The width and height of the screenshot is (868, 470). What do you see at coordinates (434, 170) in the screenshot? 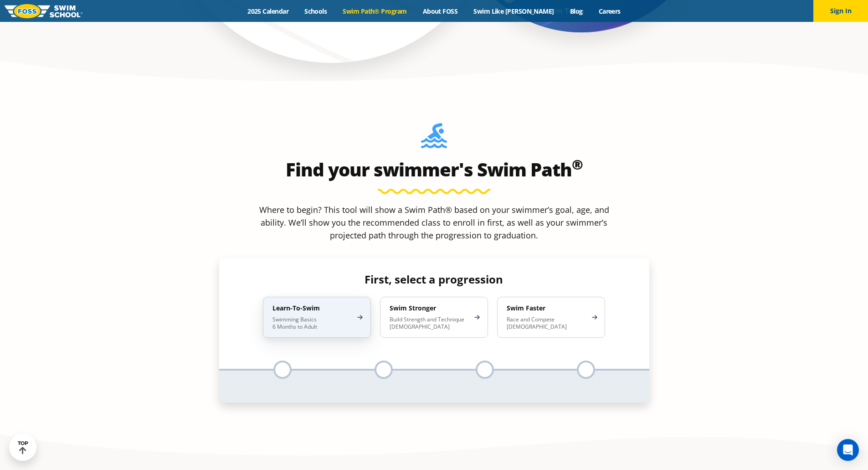
I see `h2: Find your swimmer's Swim Path` at bounding box center [434, 170].